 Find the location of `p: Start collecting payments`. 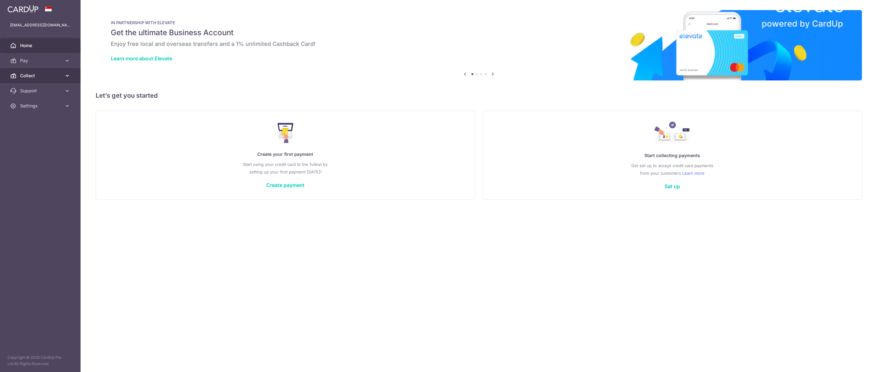

p: Start collecting payments is located at coordinates (672, 156).